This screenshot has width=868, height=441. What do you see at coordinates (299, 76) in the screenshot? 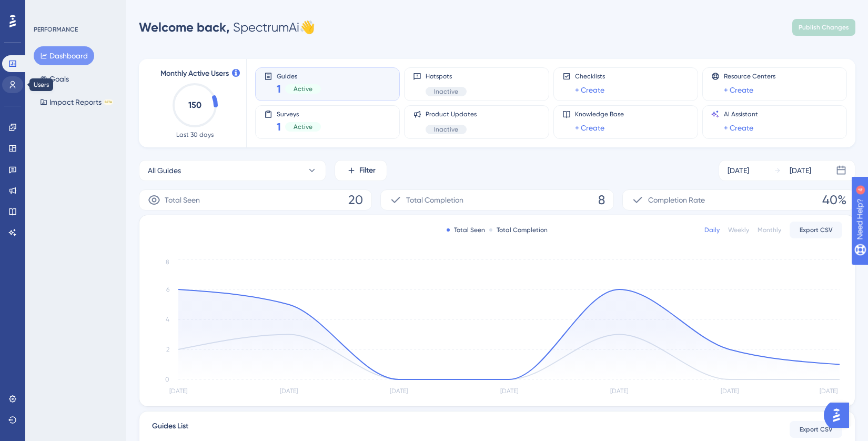
I see `span: Guides` at bounding box center [299, 76].